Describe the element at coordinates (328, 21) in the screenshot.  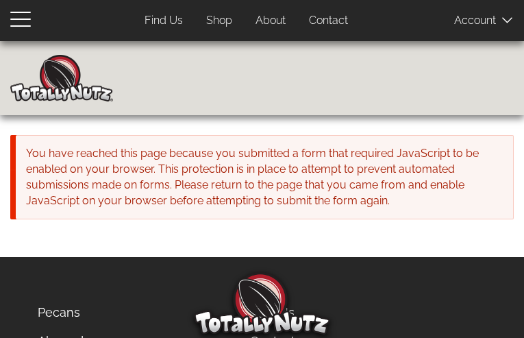
I see `a: Contact` at that location.